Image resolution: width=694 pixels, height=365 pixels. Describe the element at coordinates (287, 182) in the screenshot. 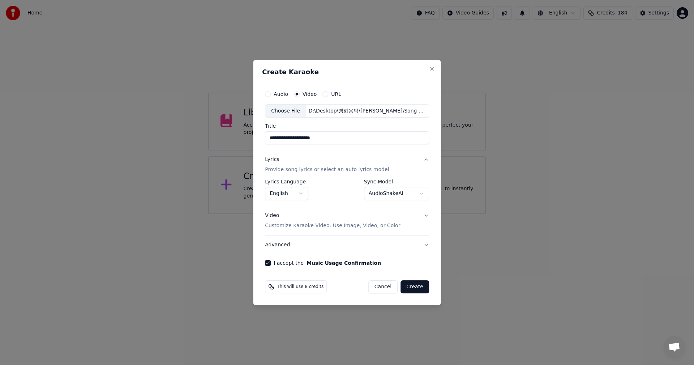

I see `label: Lyrics Language` at that location.